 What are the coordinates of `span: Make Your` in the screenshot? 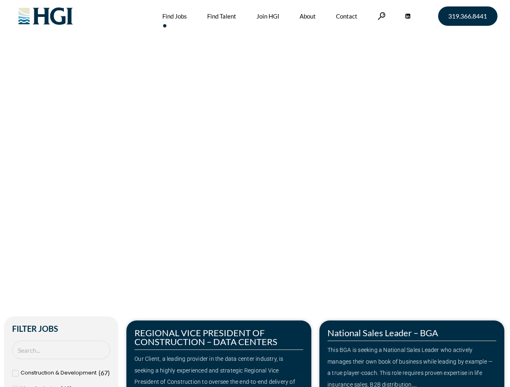 It's located at (87, 138).